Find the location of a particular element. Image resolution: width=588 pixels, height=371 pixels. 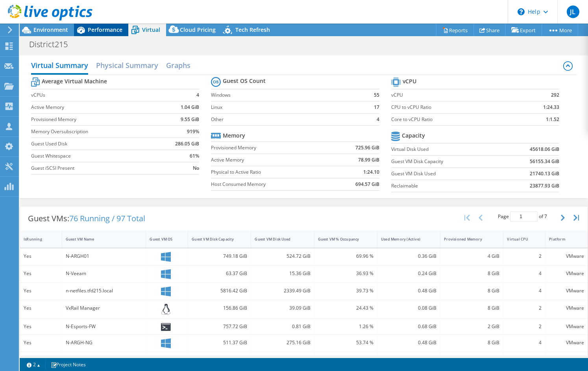

b: vCPU is located at coordinates (409, 81).